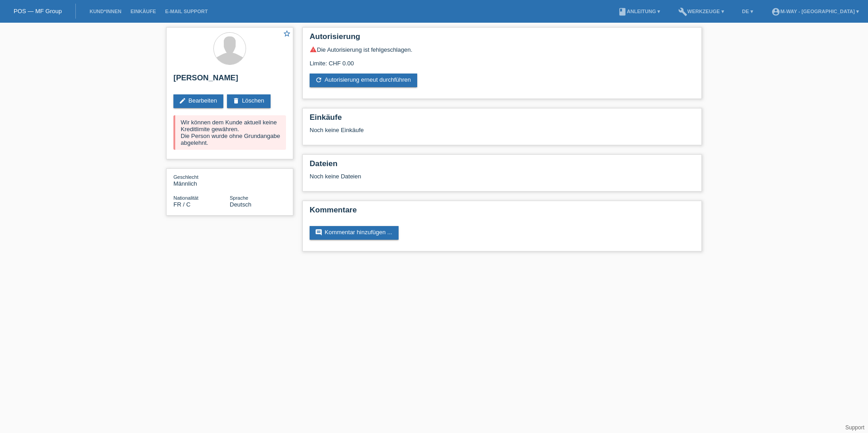  I want to click on div: Noch keine Dateien, so click(448, 176).